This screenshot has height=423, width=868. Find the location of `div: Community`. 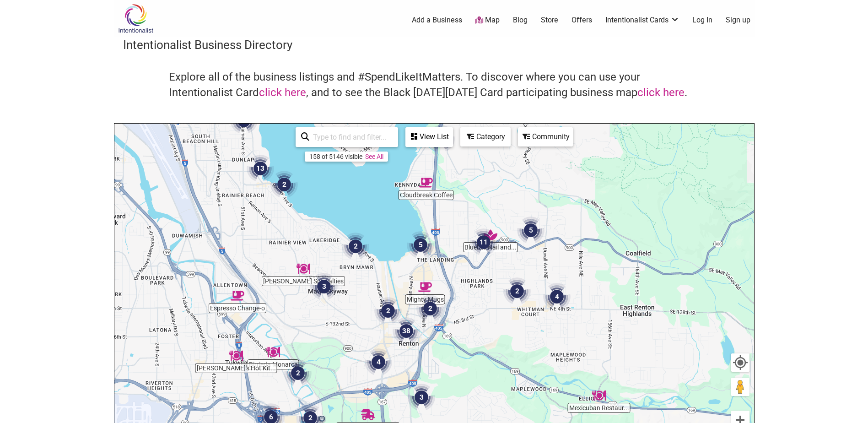

div: Community is located at coordinates (545, 137).